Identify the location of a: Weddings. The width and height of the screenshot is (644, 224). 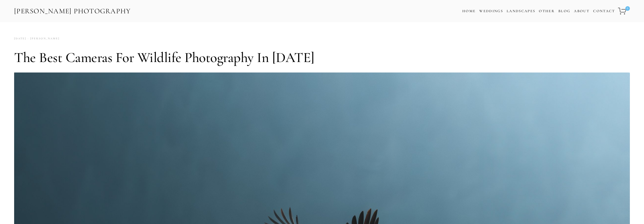
(491, 11).